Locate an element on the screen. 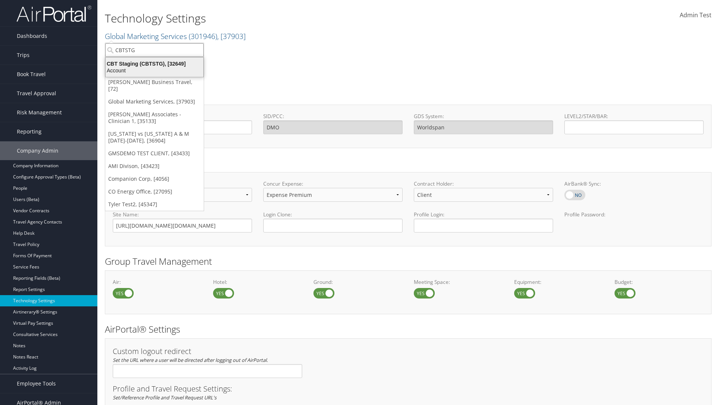 This screenshot has height=405, width=719. span: Travel Approval is located at coordinates (36, 93).